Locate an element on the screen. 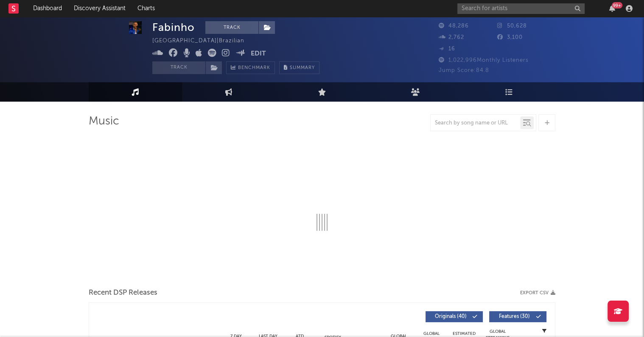 This screenshot has width=644, height=337. button: Originals(40) is located at coordinates (454, 317).